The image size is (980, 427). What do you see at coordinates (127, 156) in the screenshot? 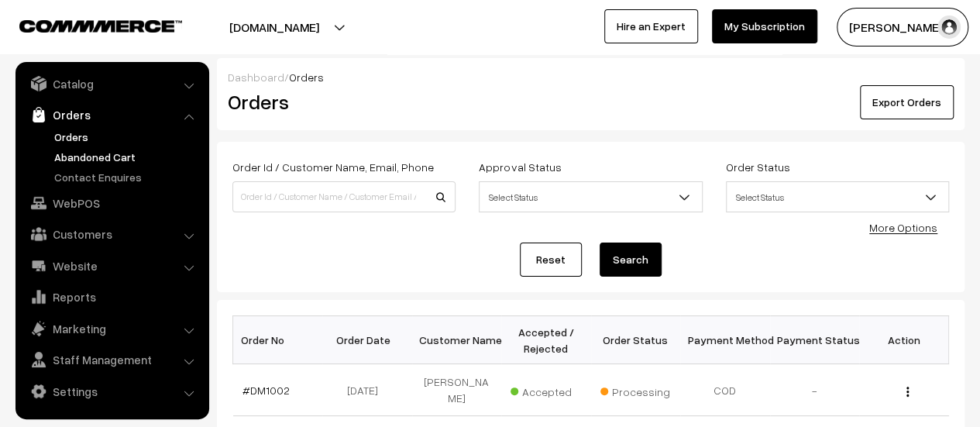
I see `a: Abandoned Cart` at bounding box center [127, 156].